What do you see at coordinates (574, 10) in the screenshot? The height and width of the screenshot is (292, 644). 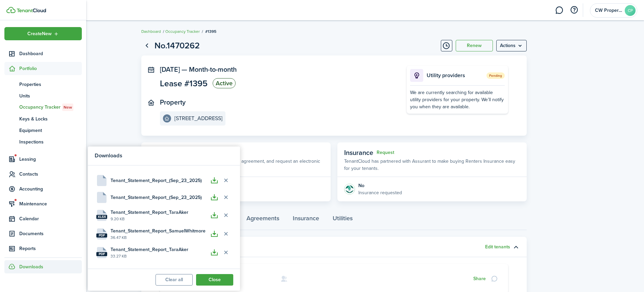 I see `button: Open resource center` at bounding box center [574, 10].